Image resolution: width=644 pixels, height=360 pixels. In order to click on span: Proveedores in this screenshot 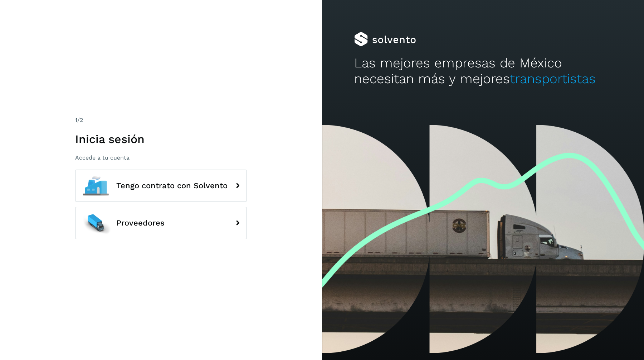, I will do `click(140, 223)`.